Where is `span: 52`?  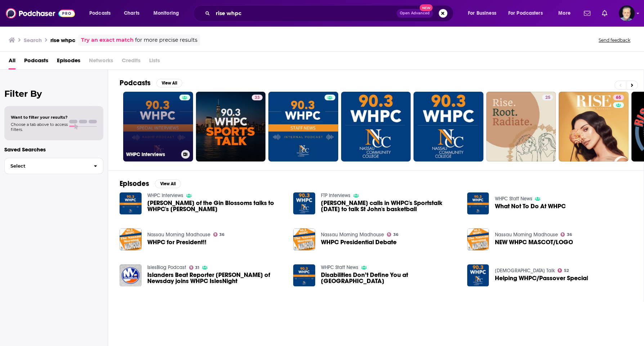
span: 52 is located at coordinates (566, 270).